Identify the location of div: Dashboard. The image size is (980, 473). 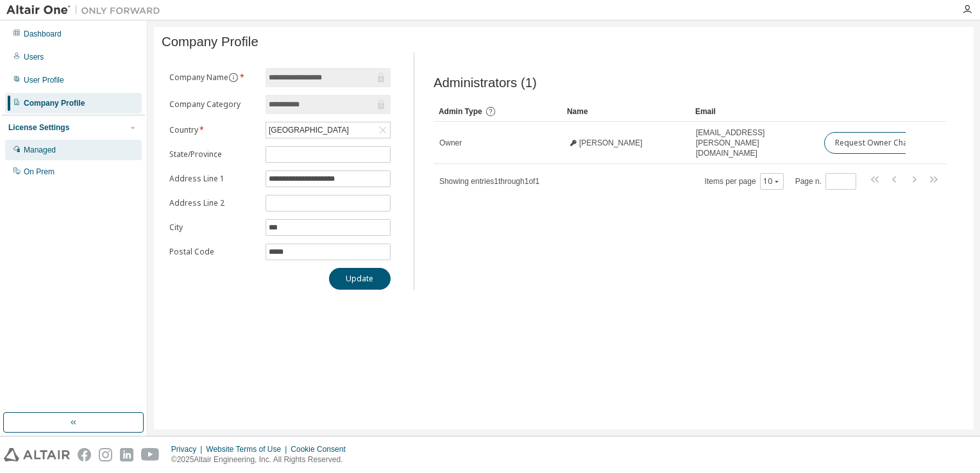
(42, 34).